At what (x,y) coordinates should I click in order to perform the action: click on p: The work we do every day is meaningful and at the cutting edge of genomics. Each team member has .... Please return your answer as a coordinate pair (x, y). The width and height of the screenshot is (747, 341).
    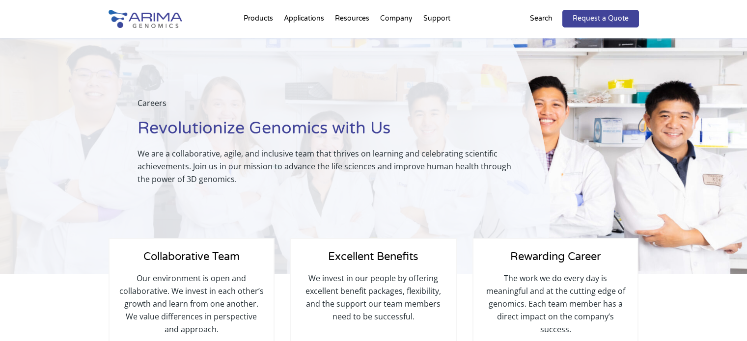
    Looking at the image, I should click on (555, 304).